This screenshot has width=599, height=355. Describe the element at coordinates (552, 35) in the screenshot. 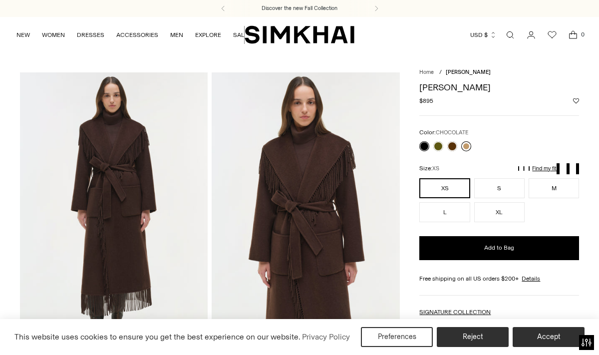

I see `a: Wishlist` at that location.